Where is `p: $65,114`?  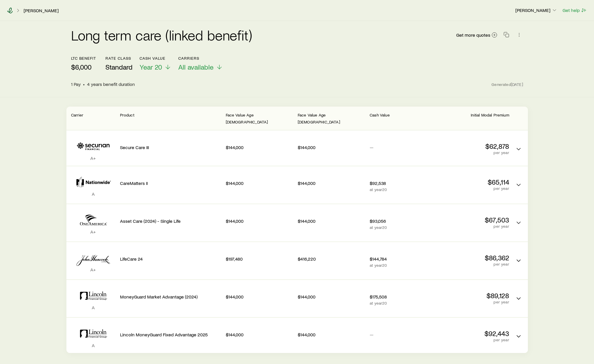
p: $65,114 is located at coordinates (475, 182).